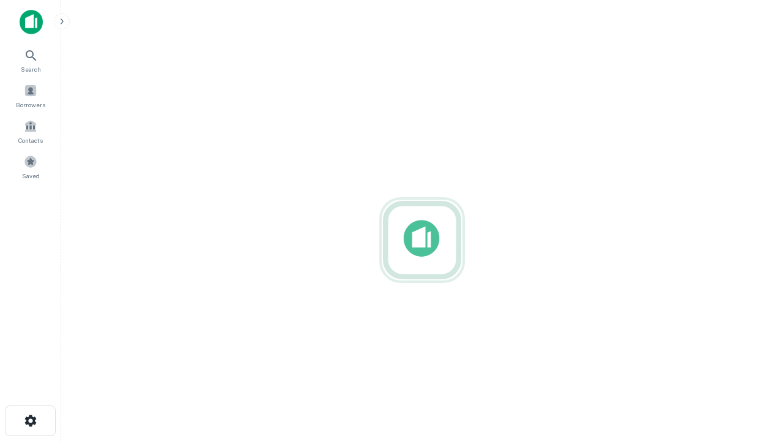 The width and height of the screenshot is (783, 441). I want to click on span: Search, so click(31, 69).